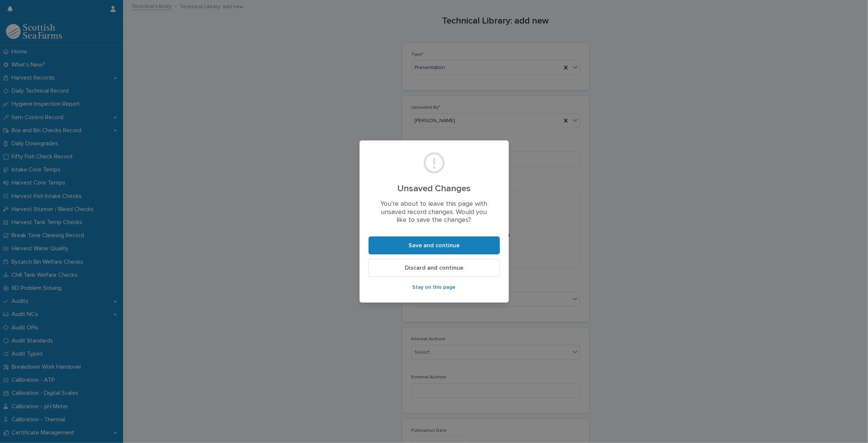  I want to click on span: Save and continue, so click(434, 246).